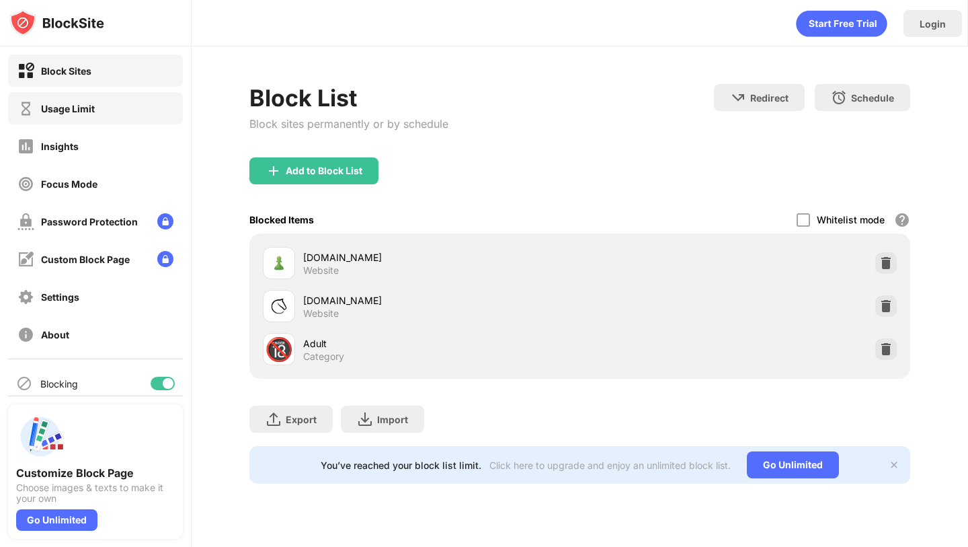 This screenshot has width=968, height=547. Describe the element at coordinates (393, 419) in the screenshot. I see `div: Import` at that location.